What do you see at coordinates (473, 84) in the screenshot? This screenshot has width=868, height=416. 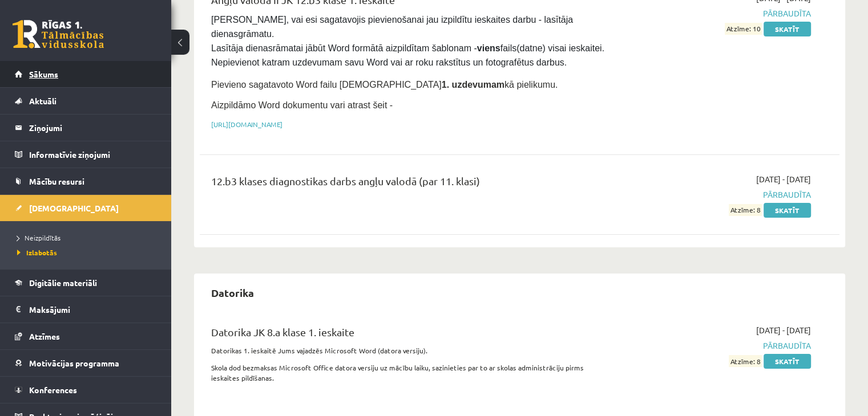 I see `strong: 1. uzdevumam` at bounding box center [473, 84].